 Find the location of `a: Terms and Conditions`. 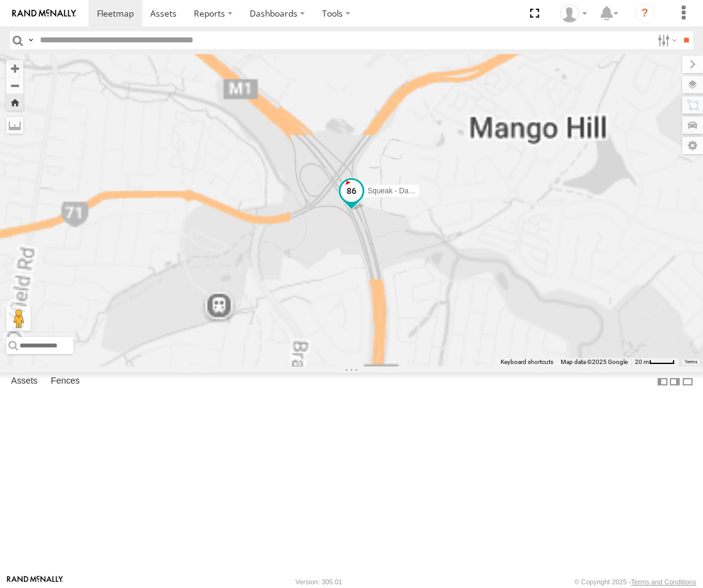

a: Terms and Conditions is located at coordinates (664, 582).